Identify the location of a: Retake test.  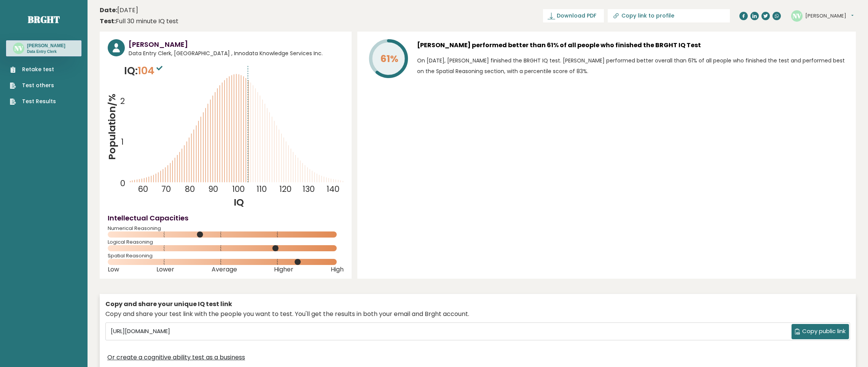
(33, 69).